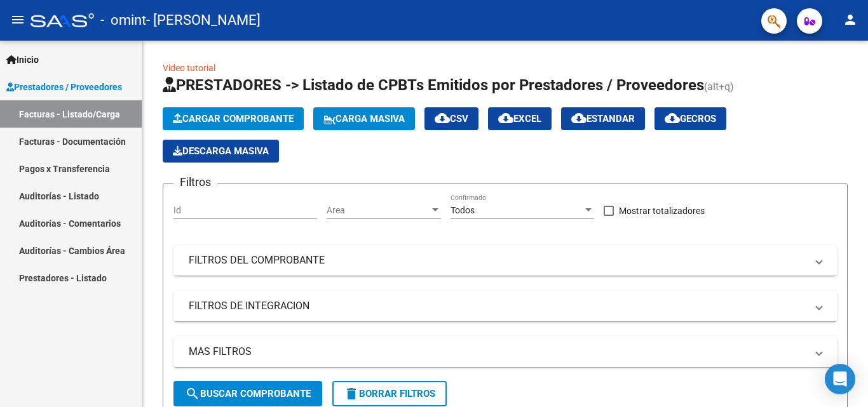 This screenshot has height=407, width=868. What do you see at coordinates (196, 183) in the screenshot?
I see `h3: Filtros` at bounding box center [196, 183].